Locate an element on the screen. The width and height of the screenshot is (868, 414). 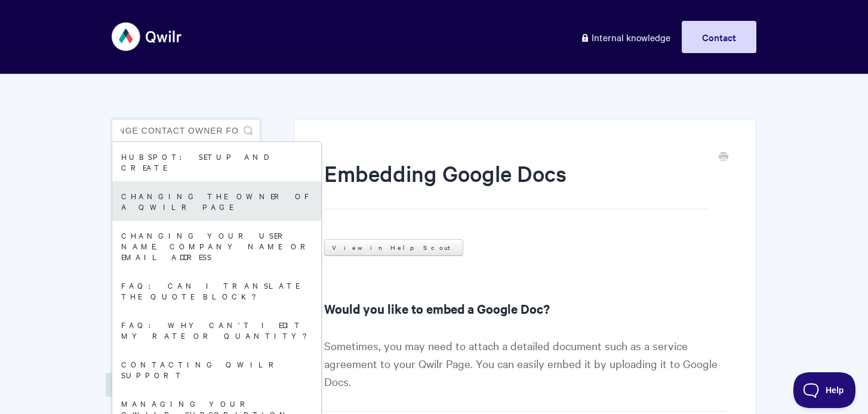
a: View in Help Scout is located at coordinates (393, 248).